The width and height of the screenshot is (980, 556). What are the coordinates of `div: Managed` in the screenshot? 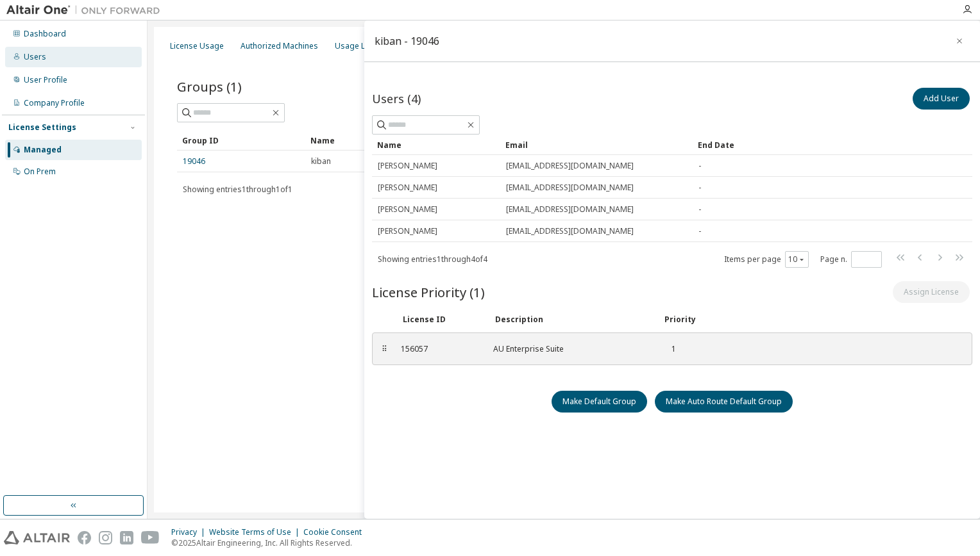 It's located at (42, 150).